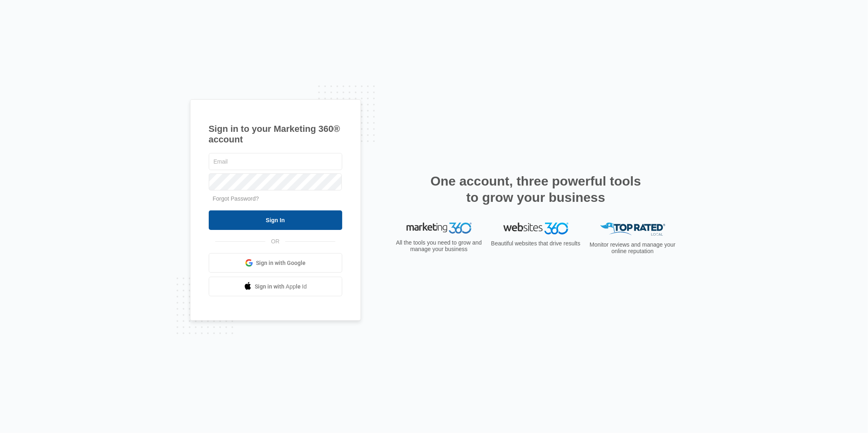 The height and width of the screenshot is (433, 868). I want to click on p: All the tools you need to grow and manage your business, so click(439, 246).